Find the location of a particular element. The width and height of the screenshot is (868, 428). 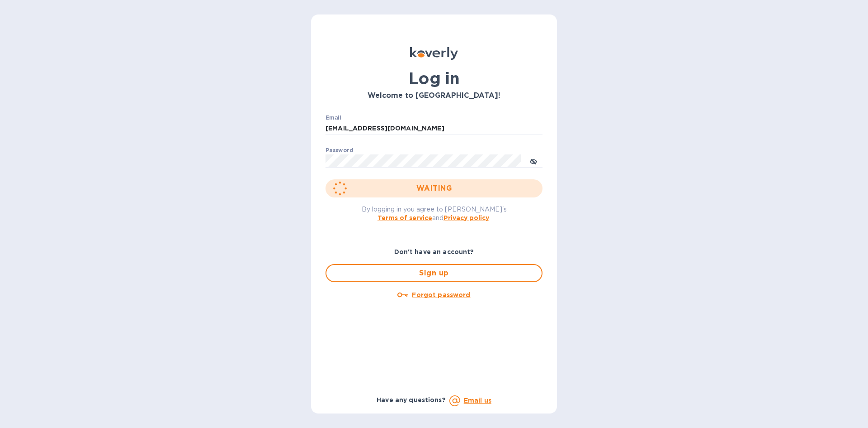

b: Email us is located at coordinates (478, 400).